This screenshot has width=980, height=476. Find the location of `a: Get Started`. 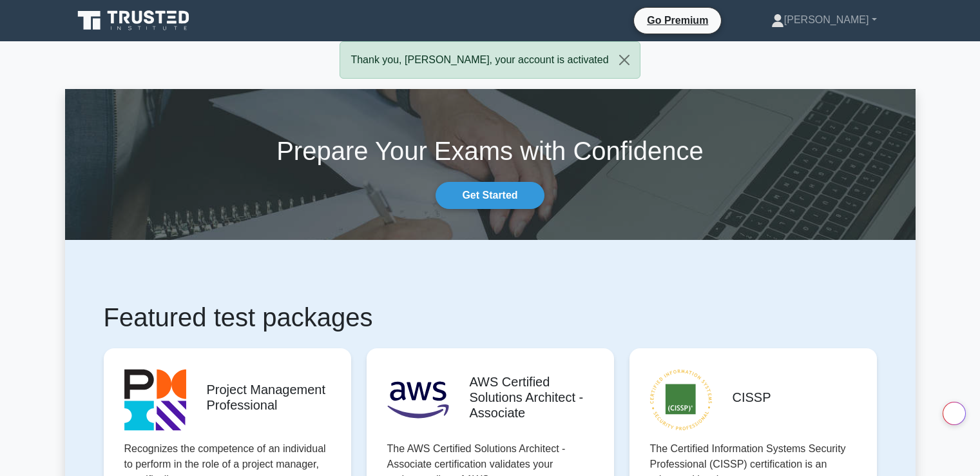

a: Get Started is located at coordinates (489, 195).